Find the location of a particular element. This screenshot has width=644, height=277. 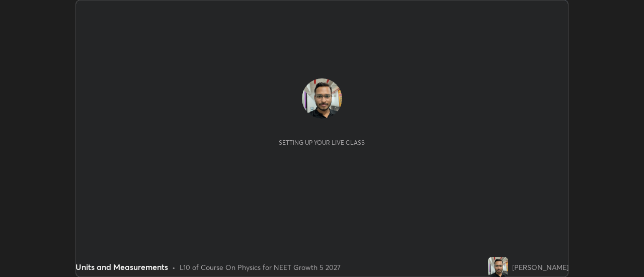

div: Units and Measurements is located at coordinates (122, 267).